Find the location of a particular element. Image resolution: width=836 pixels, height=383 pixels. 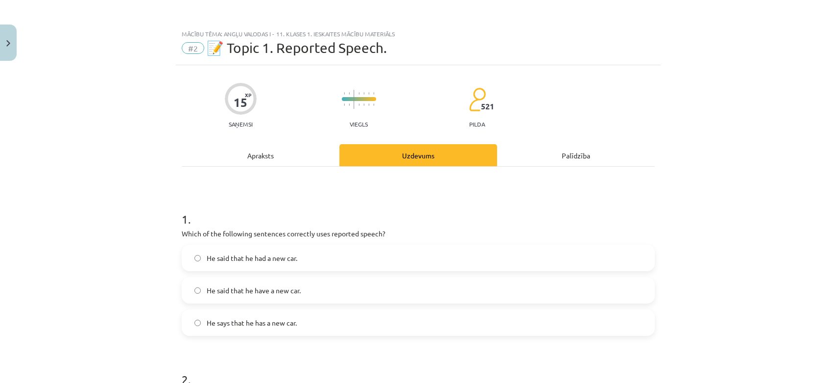

div: Palīdzība is located at coordinates (576, 155).